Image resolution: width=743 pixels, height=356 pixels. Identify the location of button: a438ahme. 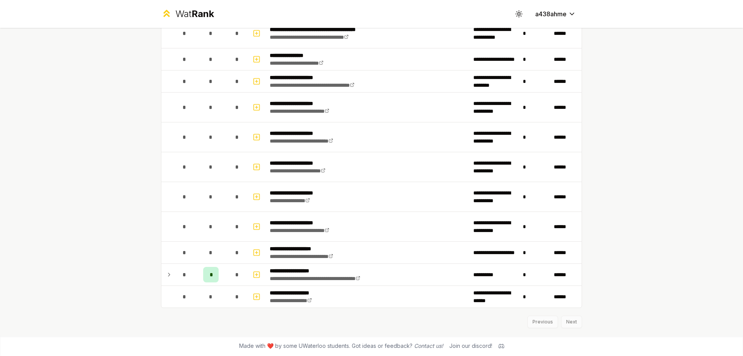
(556, 14).